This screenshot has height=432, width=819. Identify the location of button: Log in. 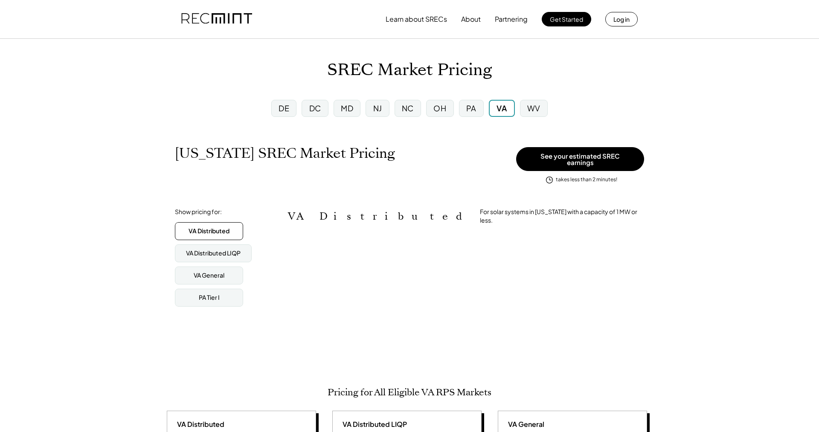
(621, 19).